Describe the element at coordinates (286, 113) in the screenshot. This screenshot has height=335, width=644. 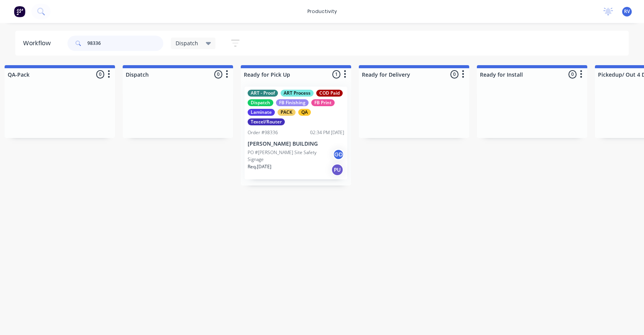
I see `div: PACK` at that location.